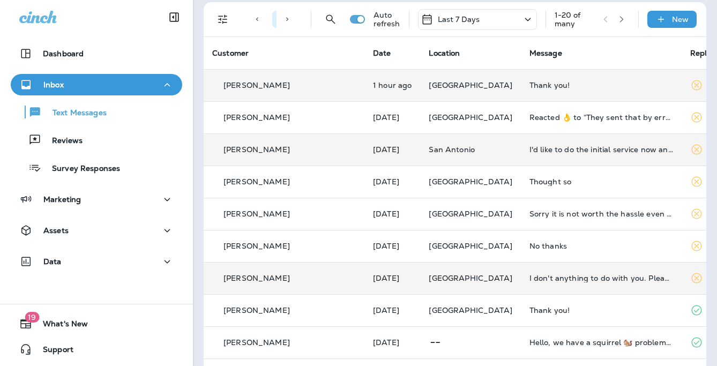  What do you see at coordinates (392, 246) in the screenshot?
I see `p: Sep 25, 2025 02:04 PM` at bounding box center [392, 246].